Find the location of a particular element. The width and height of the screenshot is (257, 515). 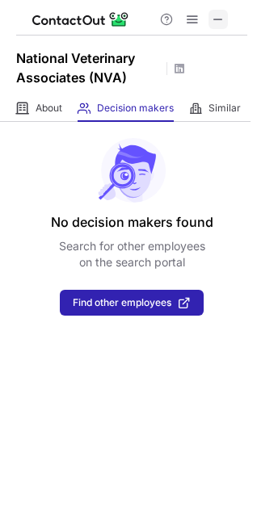

img: ContactOut v5.3.10 is located at coordinates (81, 19).